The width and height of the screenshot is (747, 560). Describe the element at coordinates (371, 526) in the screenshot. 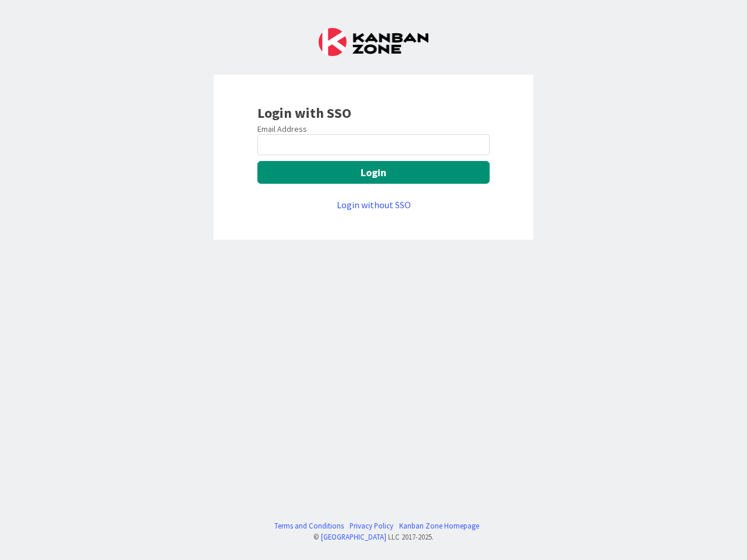

I see `a: Privacy Policy` at that location.